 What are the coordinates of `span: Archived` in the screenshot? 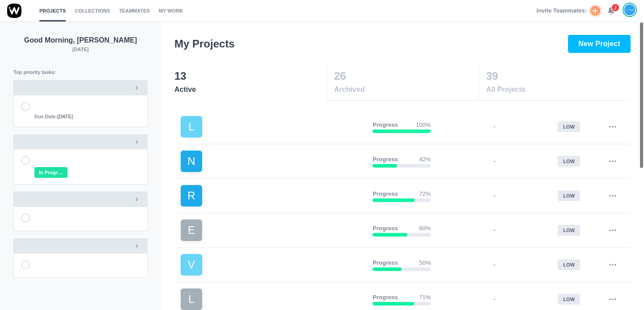 It's located at (406, 89).